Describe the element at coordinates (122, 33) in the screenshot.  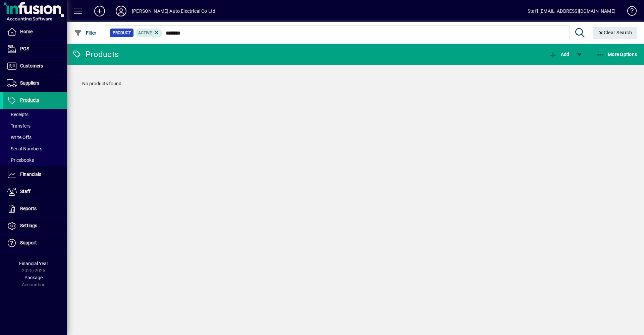
I see `span: Product` at that location.